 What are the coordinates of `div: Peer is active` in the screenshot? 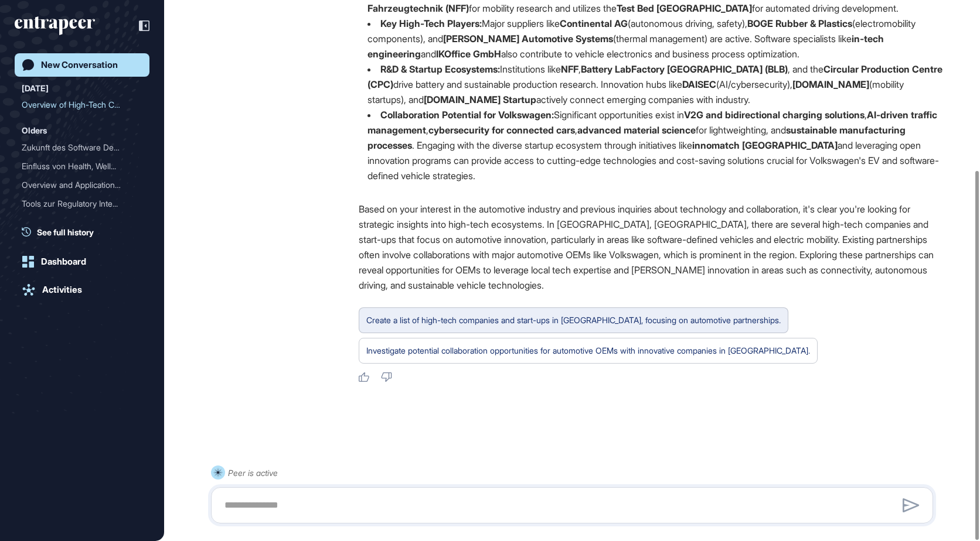 It's located at (253, 473).